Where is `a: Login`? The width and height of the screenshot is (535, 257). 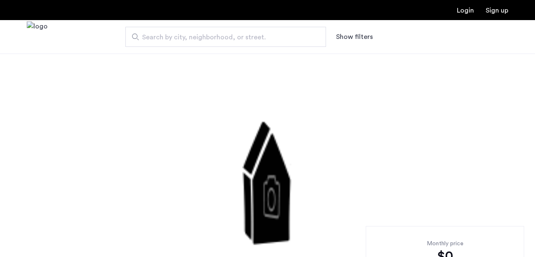
a: Login is located at coordinates (465, 10).